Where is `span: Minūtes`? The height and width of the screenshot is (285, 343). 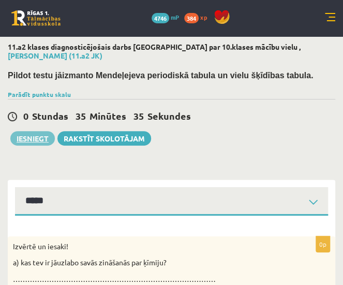
span: Minūtes is located at coordinates (108, 116).